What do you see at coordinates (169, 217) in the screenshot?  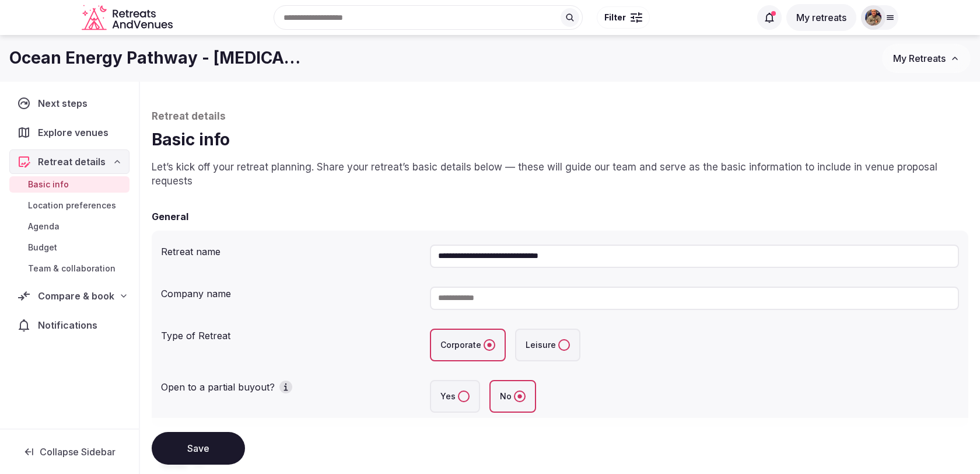 I see `h2: General` at bounding box center [169, 217].